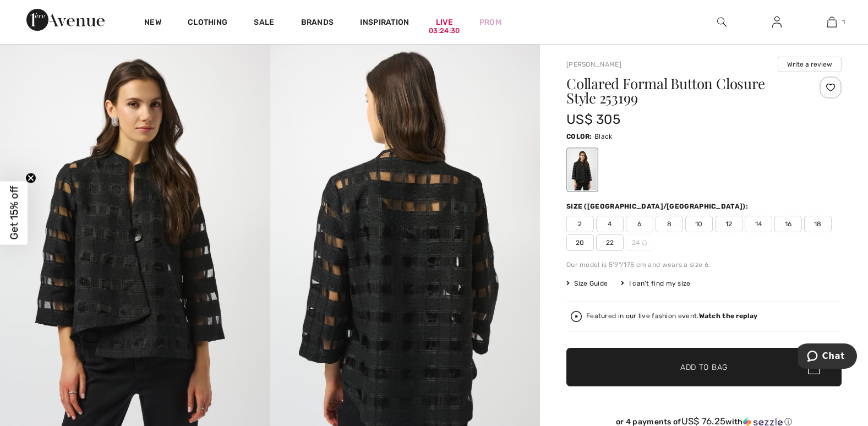 The width and height of the screenshot is (868, 426). I want to click on span: 16, so click(788, 224).